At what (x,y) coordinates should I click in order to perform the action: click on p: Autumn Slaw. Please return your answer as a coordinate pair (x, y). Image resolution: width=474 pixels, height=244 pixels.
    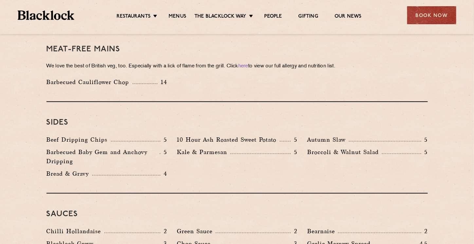
    Looking at the image, I should click on (328, 140).